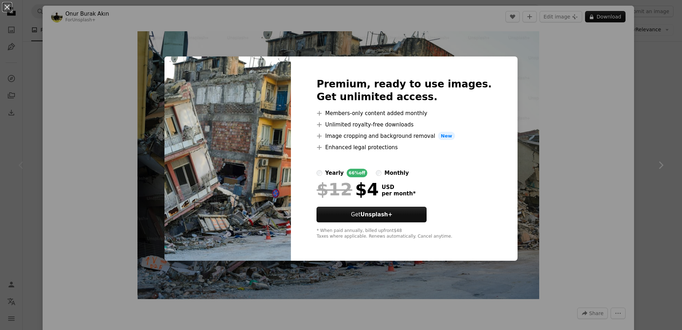 This screenshot has height=330, width=682. What do you see at coordinates (404, 113) in the screenshot?
I see `li: Members-only content added monthly` at bounding box center [404, 113].